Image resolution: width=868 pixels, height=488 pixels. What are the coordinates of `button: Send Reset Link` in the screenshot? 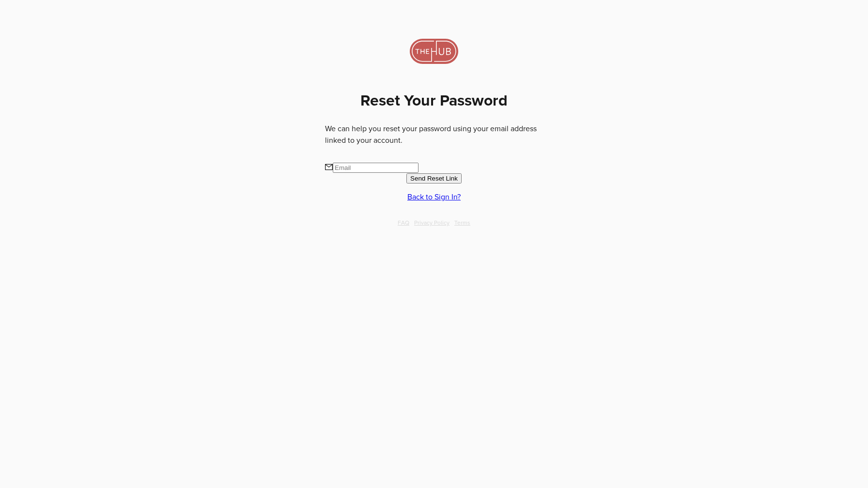 It's located at (434, 178).